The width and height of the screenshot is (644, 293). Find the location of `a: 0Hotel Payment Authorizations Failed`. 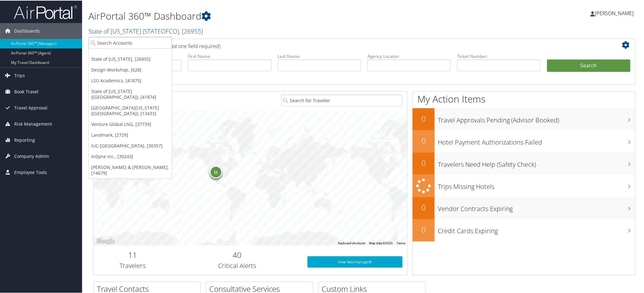

a: 0Hotel Payment Authorizations Failed is located at coordinates (524, 140).